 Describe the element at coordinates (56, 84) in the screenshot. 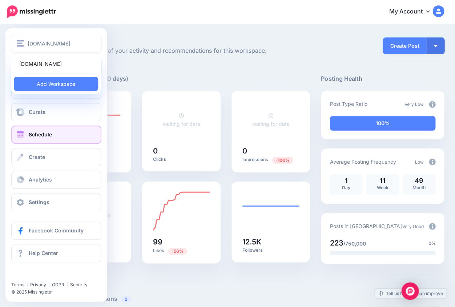

I see `a: Add Workspace` at that location.